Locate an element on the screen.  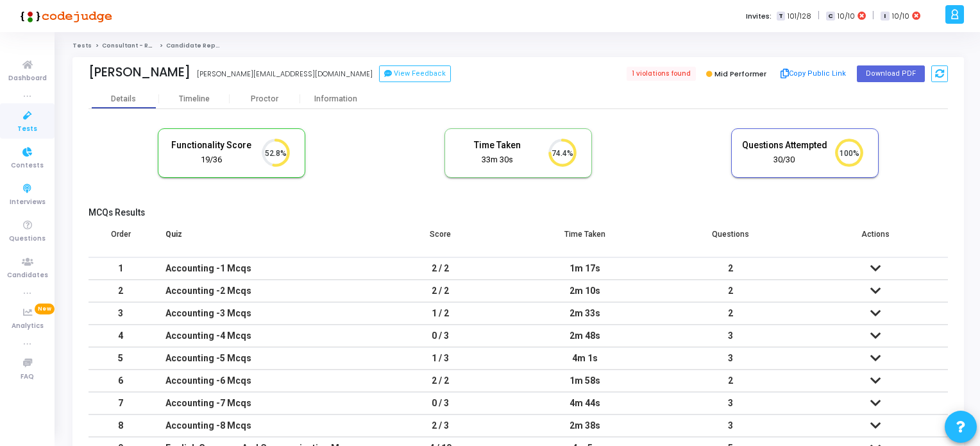
span: Candidate Report is located at coordinates (196, 46).